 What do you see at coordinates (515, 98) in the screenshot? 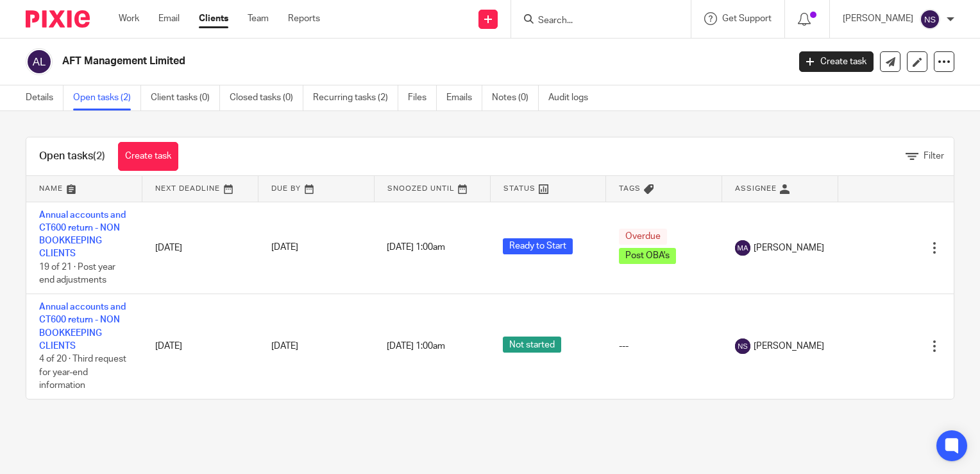
I see `a: Notes (0)` at bounding box center [515, 98].